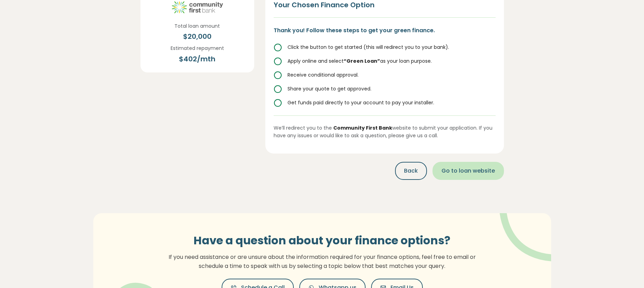 The height and width of the screenshot is (288, 644). Describe the element at coordinates (385, 9) in the screenshot. I see `h2: Your Chosen Finance Option` at that location.